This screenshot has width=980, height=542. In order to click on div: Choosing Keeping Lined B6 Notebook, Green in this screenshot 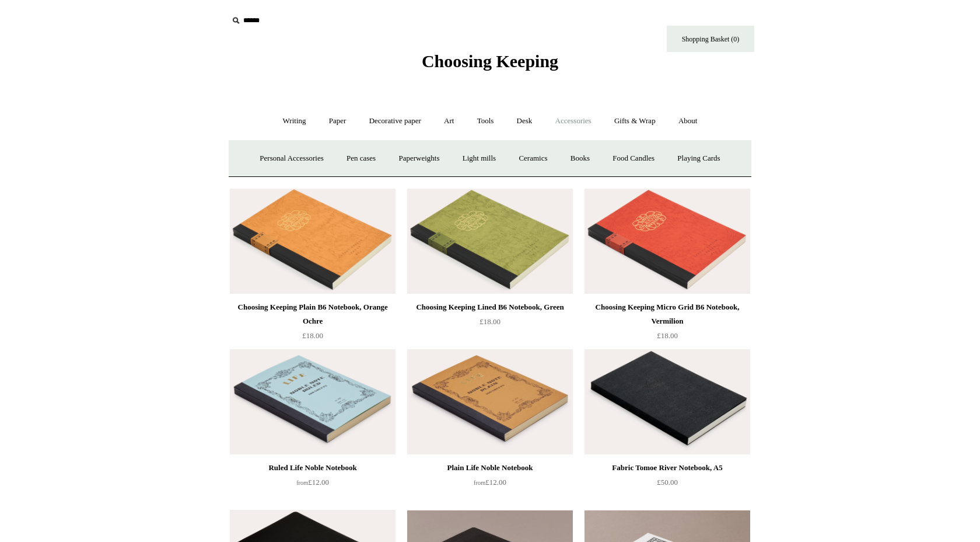, I will do `click(490, 307)`.